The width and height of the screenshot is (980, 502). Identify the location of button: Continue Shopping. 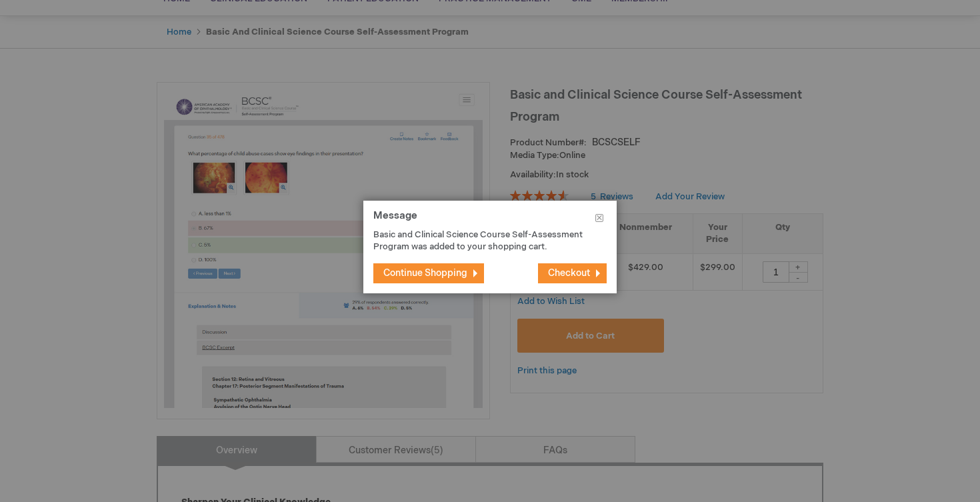
(429, 273).